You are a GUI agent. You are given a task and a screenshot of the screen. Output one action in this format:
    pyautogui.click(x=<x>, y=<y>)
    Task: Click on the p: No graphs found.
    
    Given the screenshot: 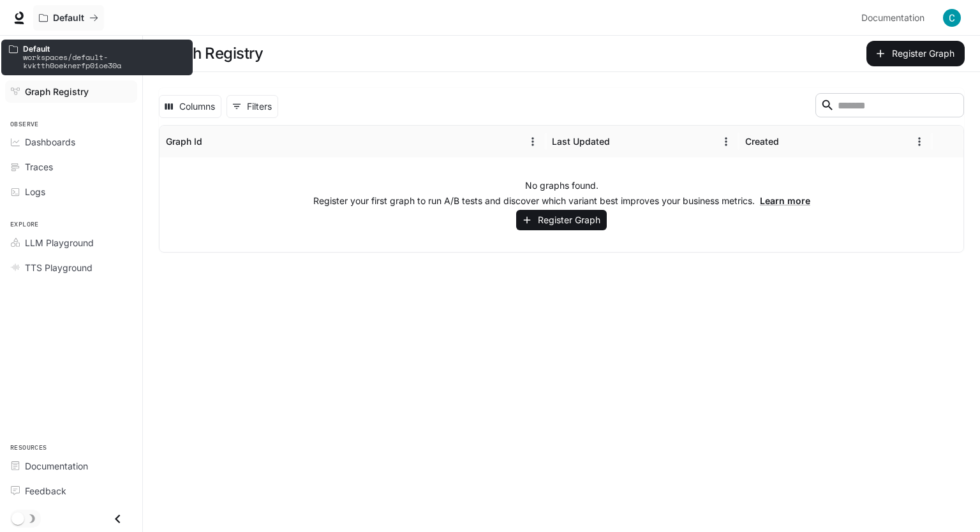 What is the action you would take?
    pyautogui.click(x=561, y=185)
    